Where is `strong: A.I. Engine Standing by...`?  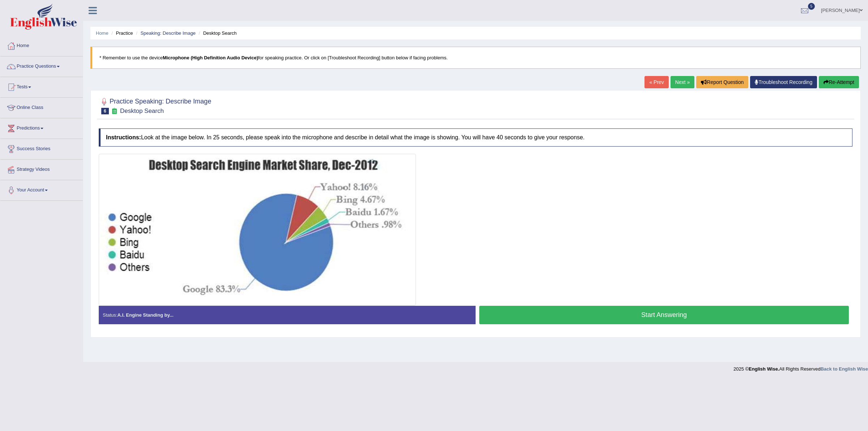
strong: A.I. Engine Standing by... is located at coordinates (145, 315).